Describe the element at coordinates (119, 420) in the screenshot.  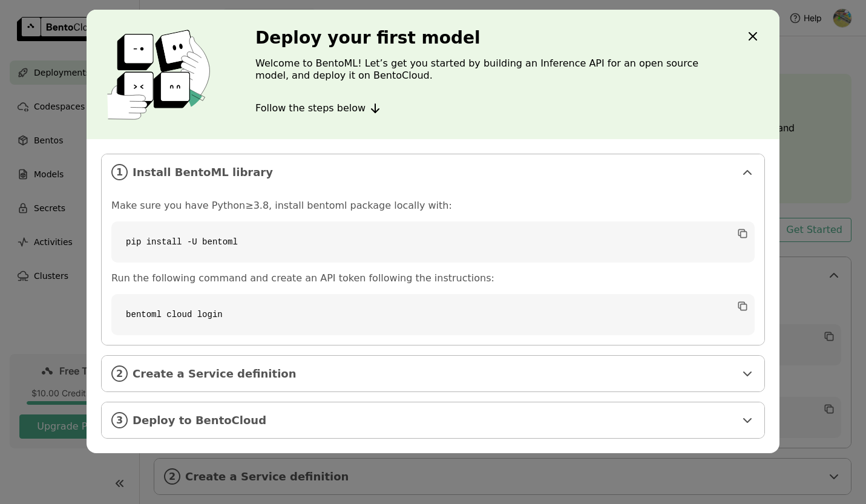
I see `i: 3` at that location.